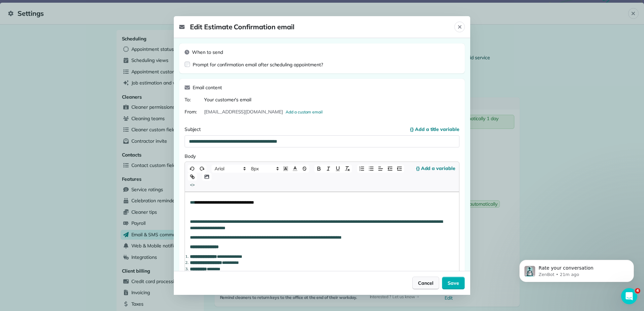 This screenshot has width=644, height=311. Describe the element at coordinates (73, 29) in the screenshot. I see `p: Message from ZenBot, sent 21m ago` at that location.